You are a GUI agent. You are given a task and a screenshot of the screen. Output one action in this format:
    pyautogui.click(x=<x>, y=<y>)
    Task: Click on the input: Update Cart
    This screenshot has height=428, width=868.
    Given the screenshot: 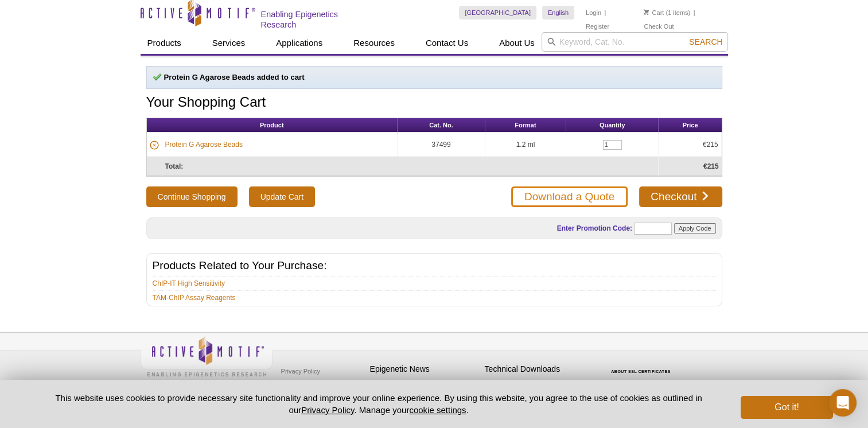 What is the action you would take?
    pyautogui.click(x=282, y=197)
    